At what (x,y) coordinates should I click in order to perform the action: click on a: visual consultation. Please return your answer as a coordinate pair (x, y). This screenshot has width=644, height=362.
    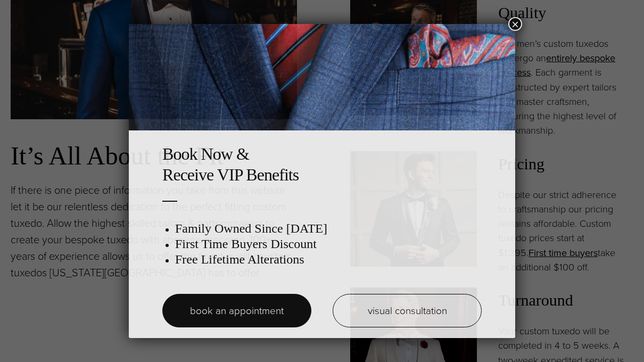
    Looking at the image, I should click on (407, 311).